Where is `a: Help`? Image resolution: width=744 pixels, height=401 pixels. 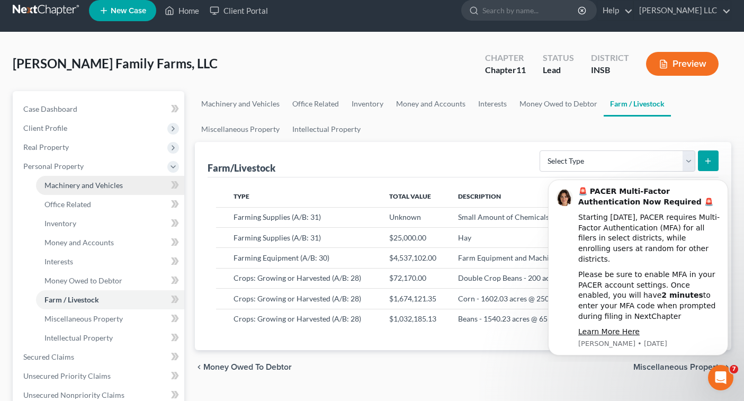 a: Help is located at coordinates (615, 11).